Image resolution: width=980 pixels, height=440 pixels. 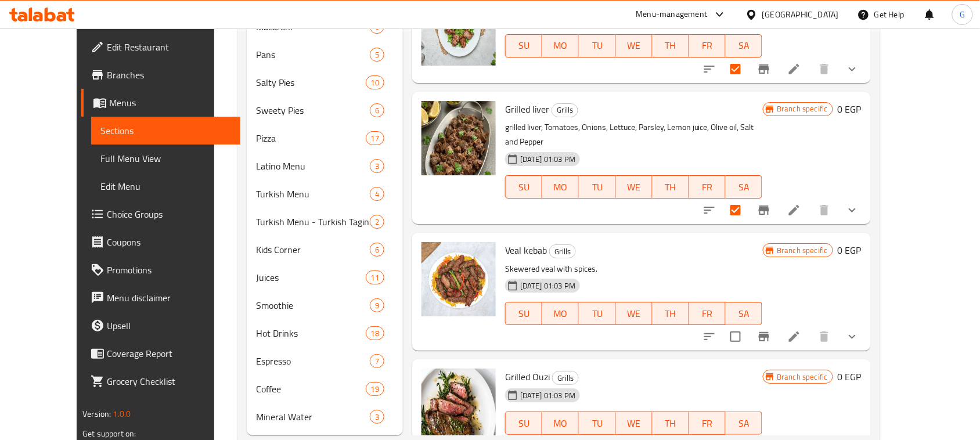 What do you see at coordinates (523, 423) in the screenshot?
I see `span: SU` at bounding box center [523, 423].